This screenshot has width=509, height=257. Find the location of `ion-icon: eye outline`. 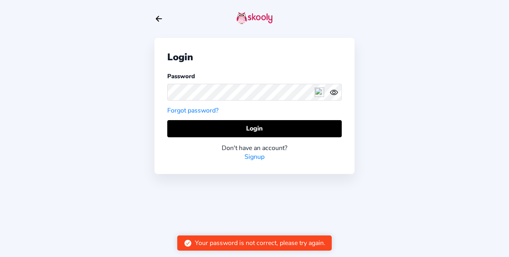

ion-icon: eye outline is located at coordinates (333, 92).